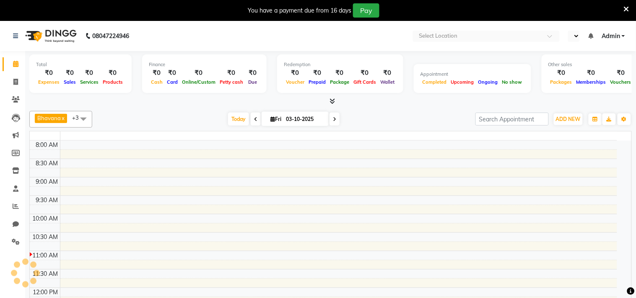 This screenshot has height=298, width=636. What do you see at coordinates (488, 82) in the screenshot?
I see `span: Ongoing` at bounding box center [488, 82].